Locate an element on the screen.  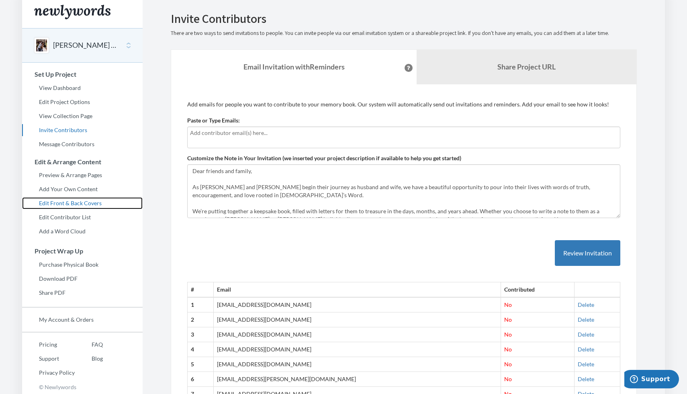
th: 6 is located at coordinates (200, 379).